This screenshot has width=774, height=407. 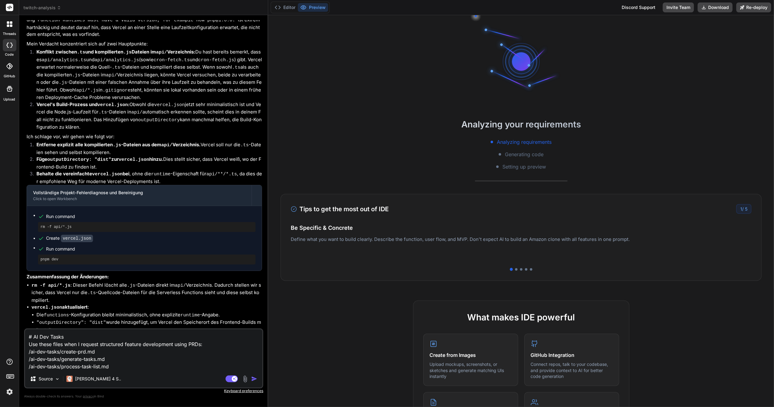 I want to click on h4: Be Specific & Concrete, so click(x=521, y=228).